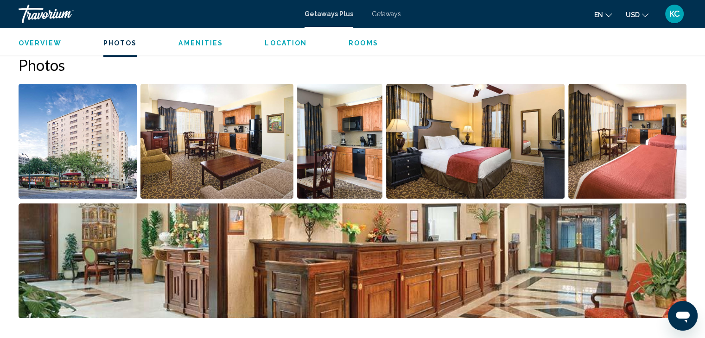 This screenshot has width=705, height=338. What do you see at coordinates (363, 43) in the screenshot?
I see `span: Rooms` at bounding box center [363, 43].